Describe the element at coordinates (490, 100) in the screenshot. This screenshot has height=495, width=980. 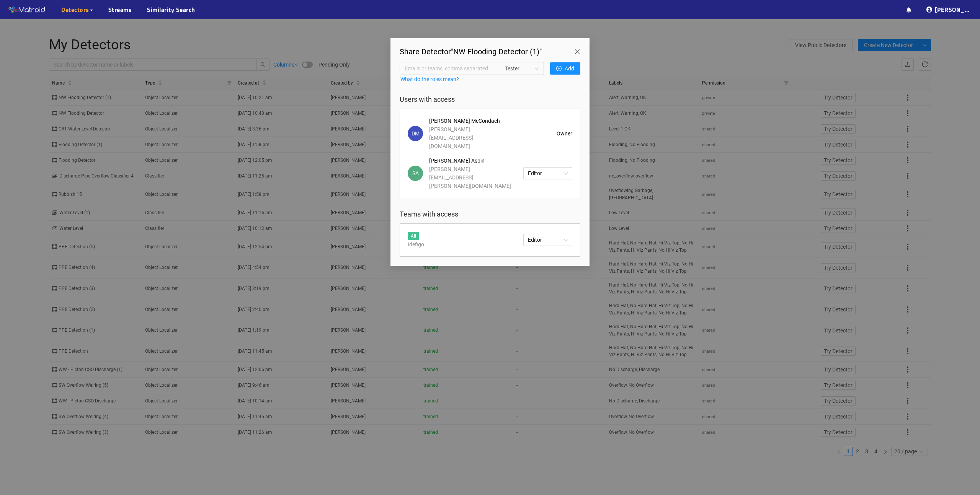
I see `h4: Users with access` at that location.